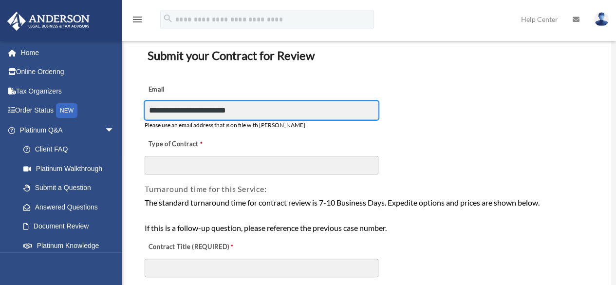 This screenshot has width=616, height=285. Describe the element at coordinates (205, 188) in the screenshot. I see `span: Turnaround time for this Service:` at that location.